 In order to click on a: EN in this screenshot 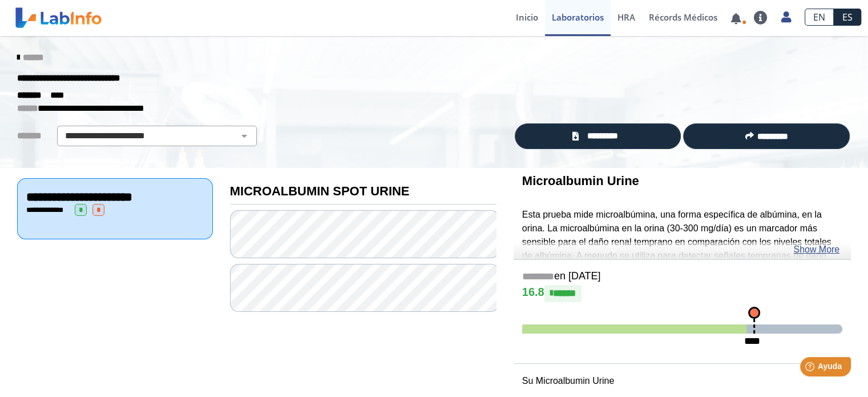, I will do `click(818, 17)`.